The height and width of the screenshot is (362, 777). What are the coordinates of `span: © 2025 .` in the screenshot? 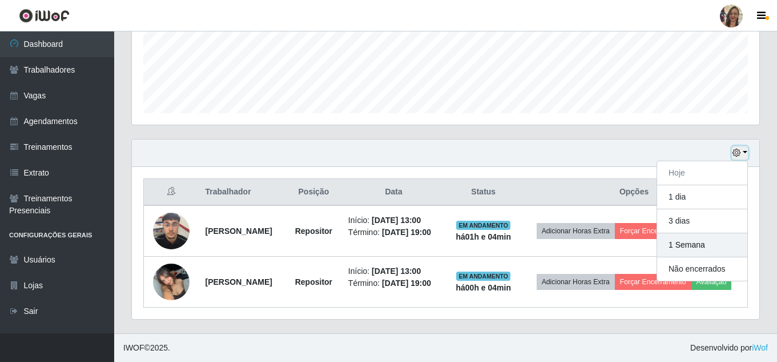 It's located at (147, 347).